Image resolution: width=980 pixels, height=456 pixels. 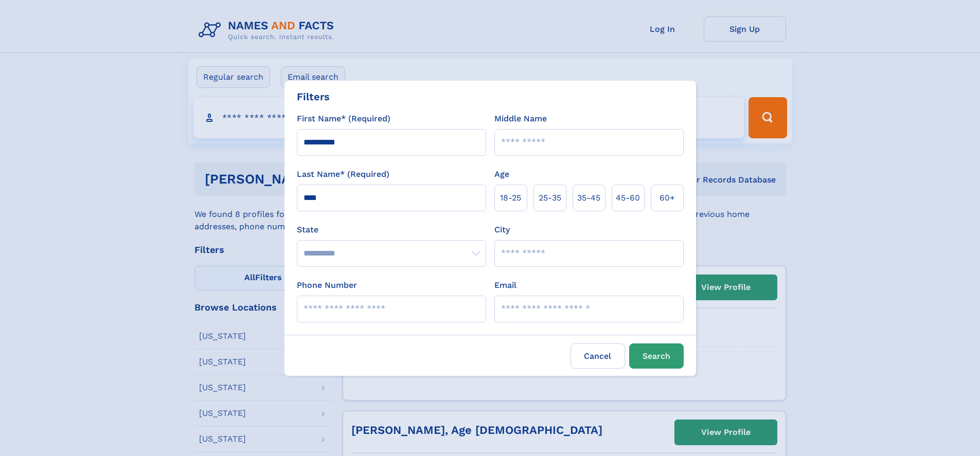 I want to click on span: 35‑45, so click(x=589, y=198).